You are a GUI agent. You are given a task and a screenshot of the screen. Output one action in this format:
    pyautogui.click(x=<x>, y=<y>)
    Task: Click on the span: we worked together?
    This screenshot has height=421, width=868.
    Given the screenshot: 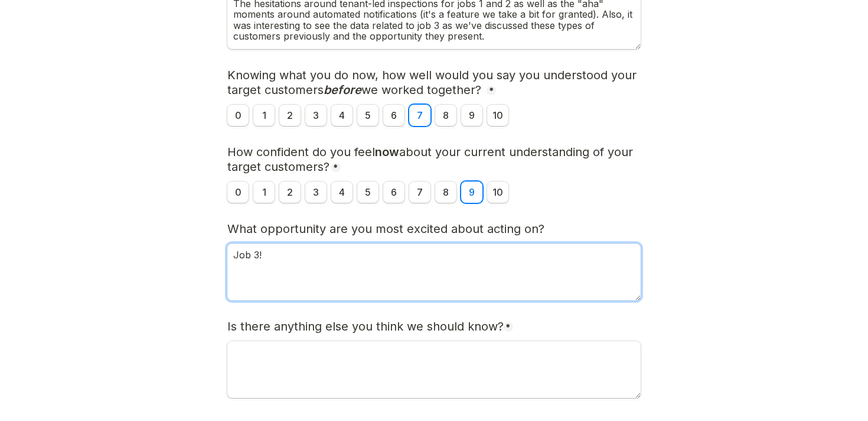 What is the action you would take?
    pyautogui.click(x=421, y=90)
    